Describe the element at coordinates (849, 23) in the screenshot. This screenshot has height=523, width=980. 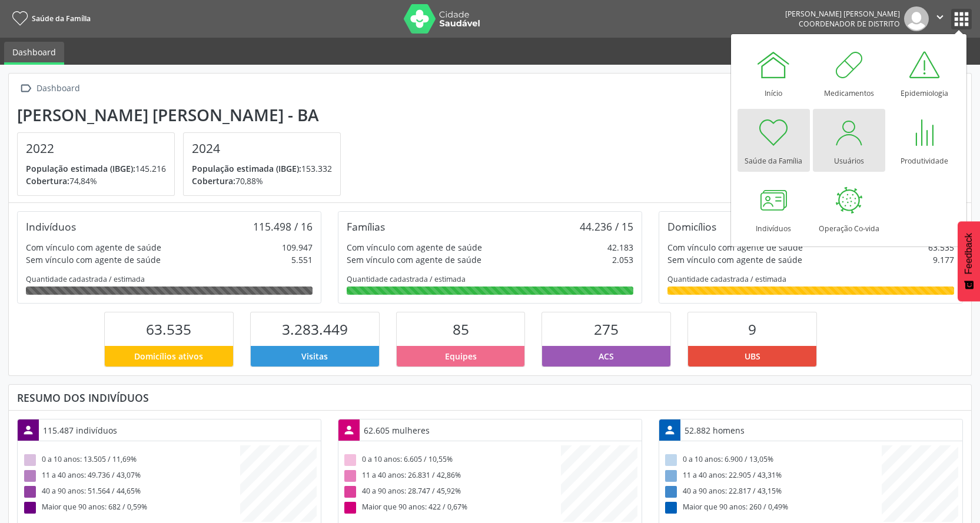
I see `span: Coordenador de Distrito` at that location.